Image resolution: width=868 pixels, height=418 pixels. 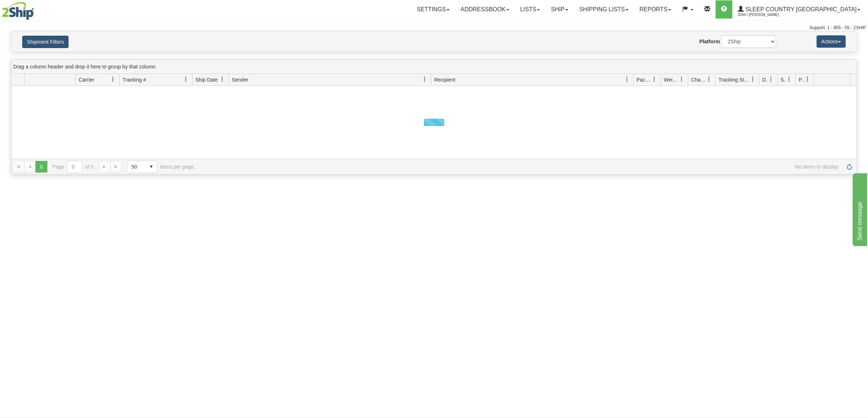 What do you see at coordinates (709, 79) in the screenshot?
I see `a: Charge filter column settings` at bounding box center [709, 79].